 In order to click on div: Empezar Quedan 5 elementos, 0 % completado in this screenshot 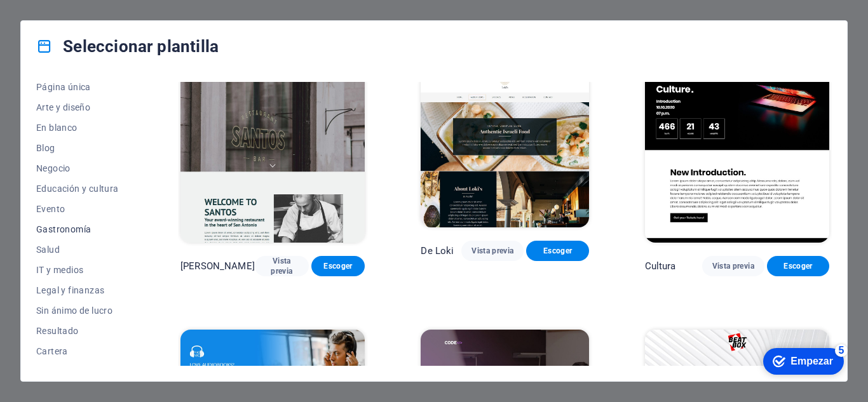, I will do `click(46, 20)`.